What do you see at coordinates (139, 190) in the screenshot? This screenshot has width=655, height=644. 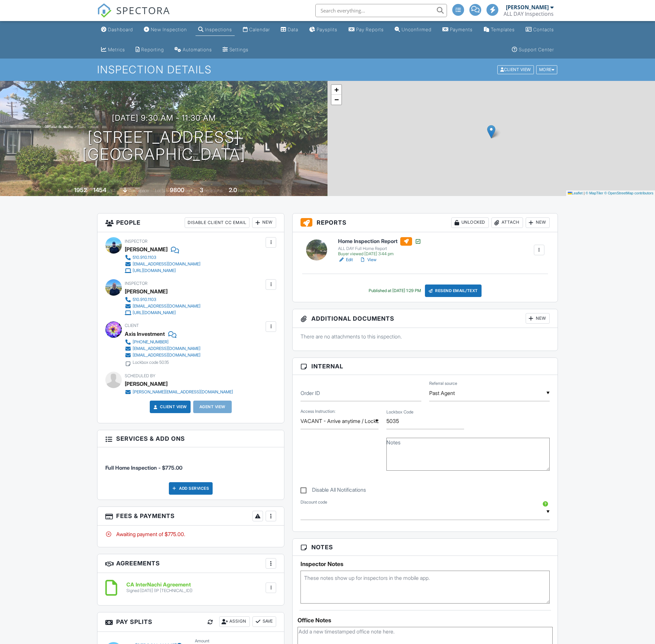 I see `span: crawlspace` at bounding box center [139, 190].